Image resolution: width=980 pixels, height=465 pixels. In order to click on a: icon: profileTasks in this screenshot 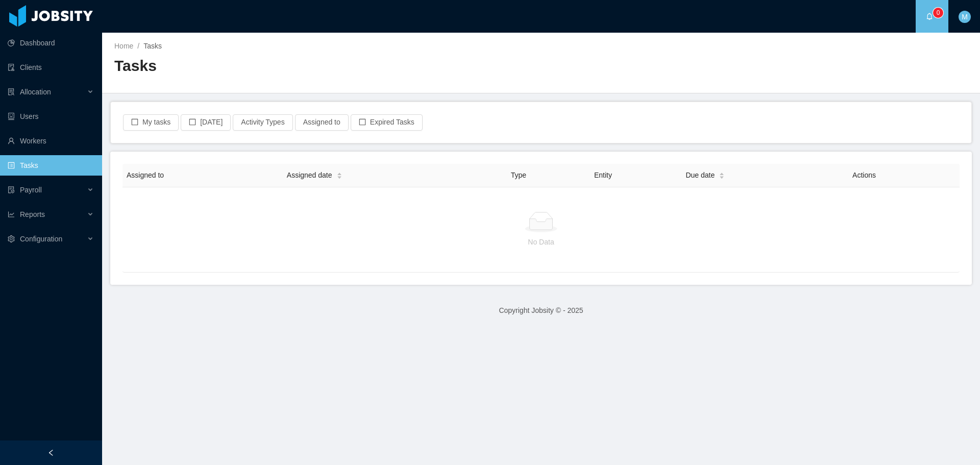, I will do `click(50, 166)`.